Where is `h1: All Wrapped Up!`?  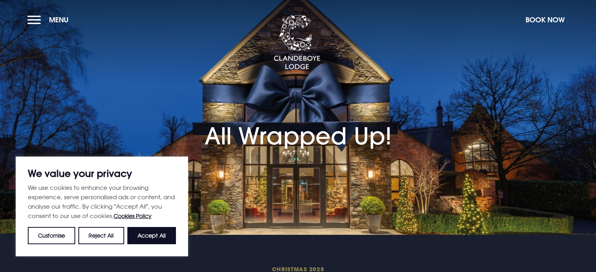
h1: All Wrapped Up! is located at coordinates (298, 119).